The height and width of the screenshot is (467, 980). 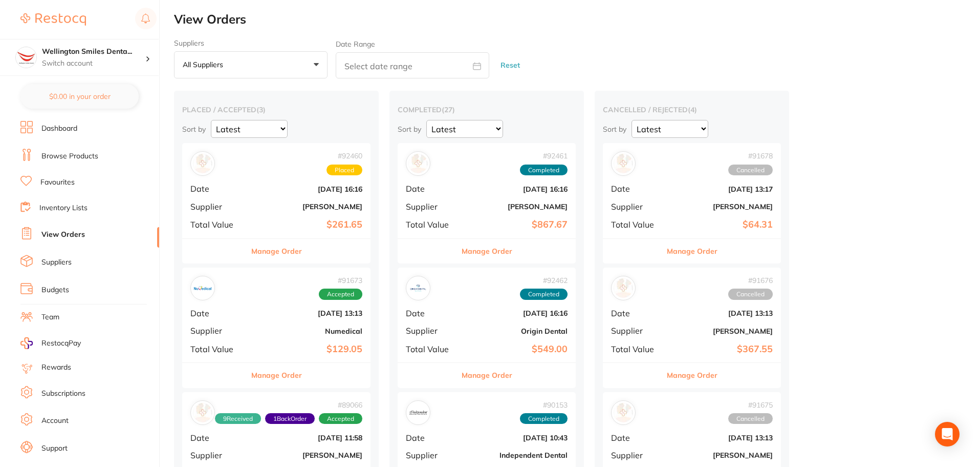 I want to click on img: Independent Dental, so click(x=419, y=412).